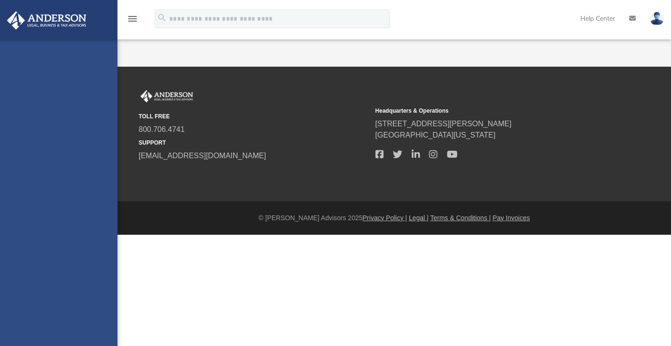  I want to click on a: Legal |, so click(419, 218).